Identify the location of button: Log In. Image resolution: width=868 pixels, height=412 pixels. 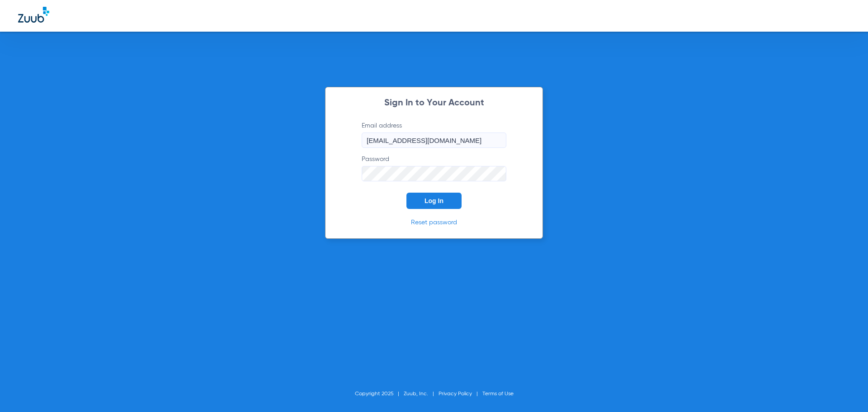
(434, 201).